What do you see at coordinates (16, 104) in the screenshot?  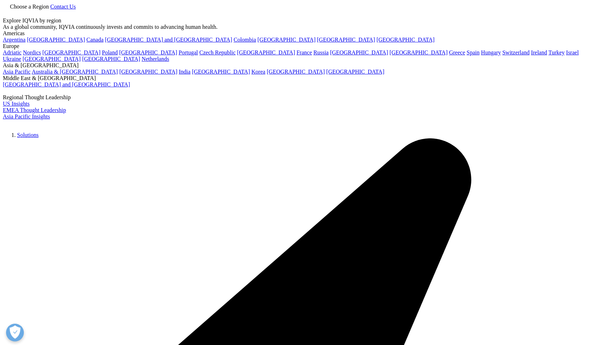 I see `a: US Insights` at bounding box center [16, 104].